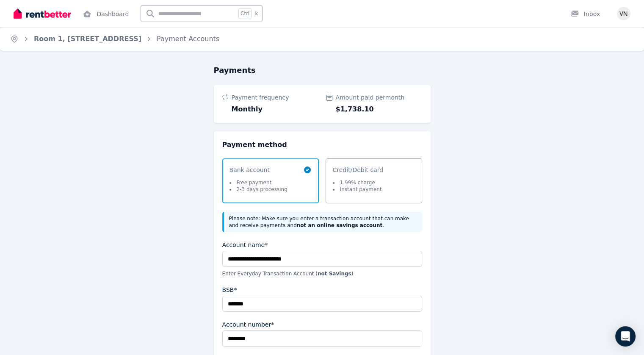  Describe the element at coordinates (245, 245) in the screenshot. I see `label: Account name*` at that location.